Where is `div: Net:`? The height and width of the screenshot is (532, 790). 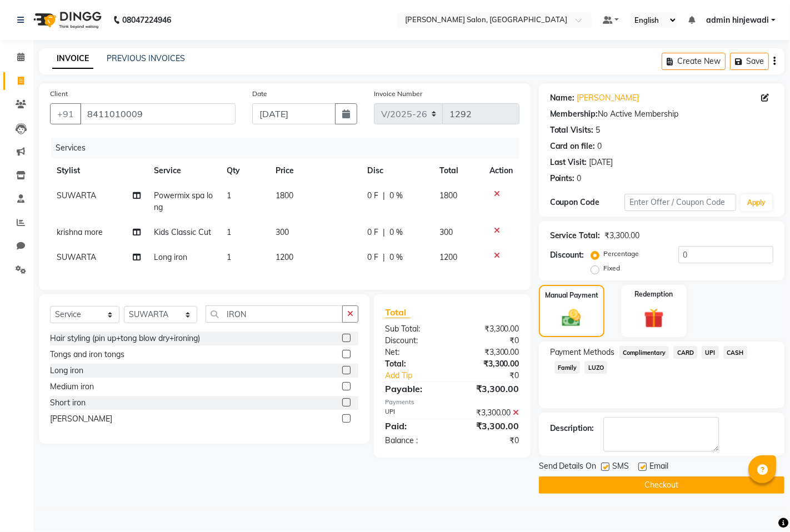
div: Net: is located at coordinates (414, 352).